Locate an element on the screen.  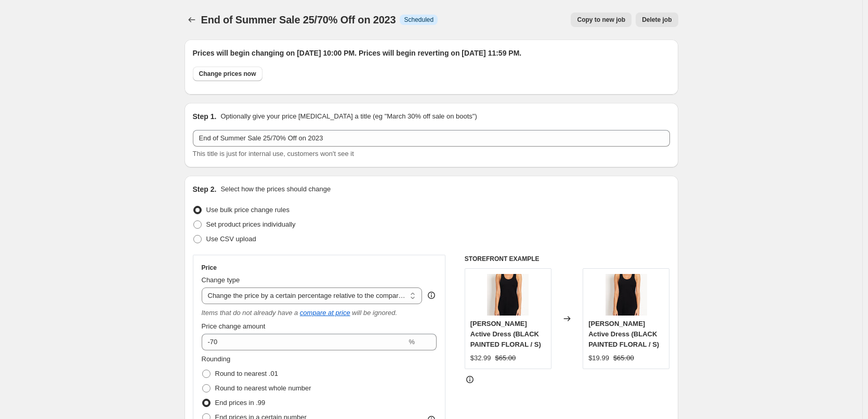
i: will be ignored. is located at coordinates (375, 313).